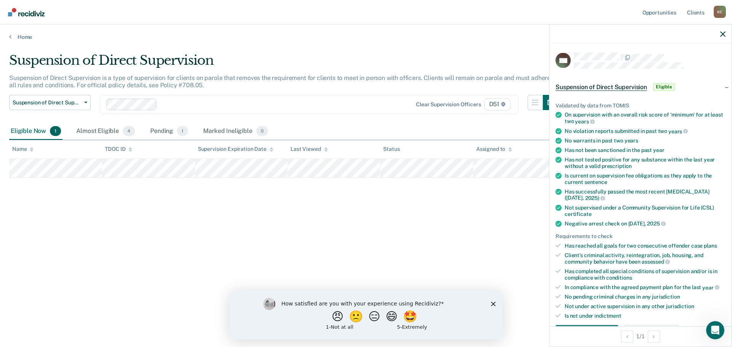  I want to click on div: TDOC ID, so click(118, 149).